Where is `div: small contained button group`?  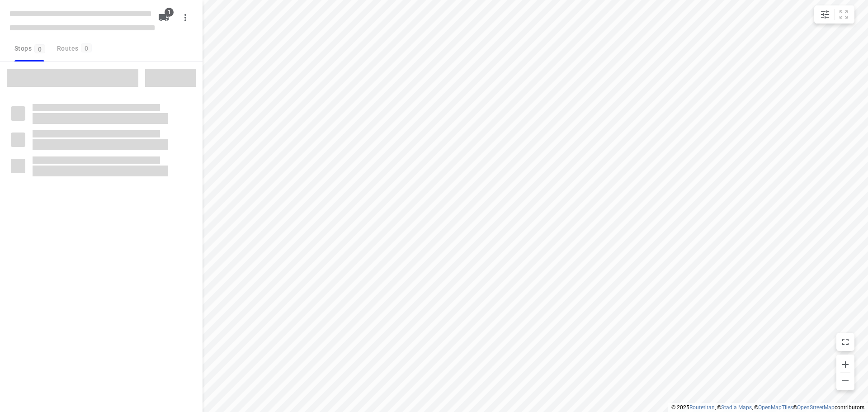
div: small contained button group is located at coordinates (834, 15).